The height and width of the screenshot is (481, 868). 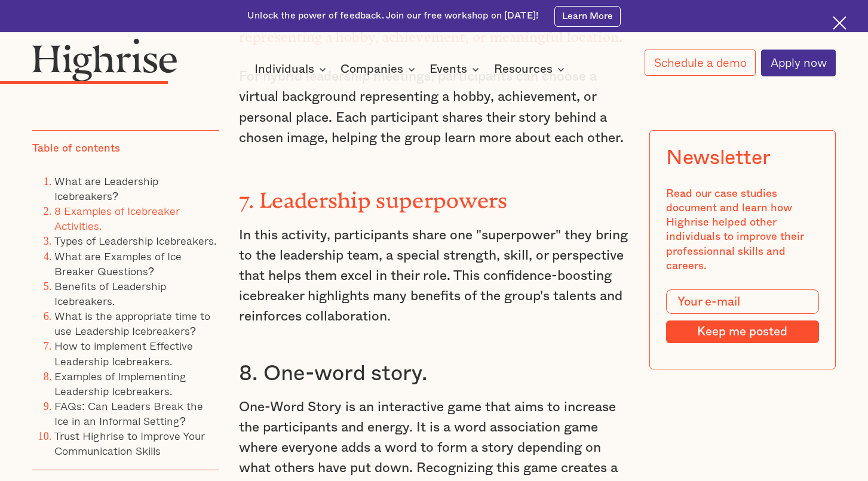 What do you see at coordinates (743, 316) in the screenshot?
I see `form: Modal Form` at bounding box center [743, 316].